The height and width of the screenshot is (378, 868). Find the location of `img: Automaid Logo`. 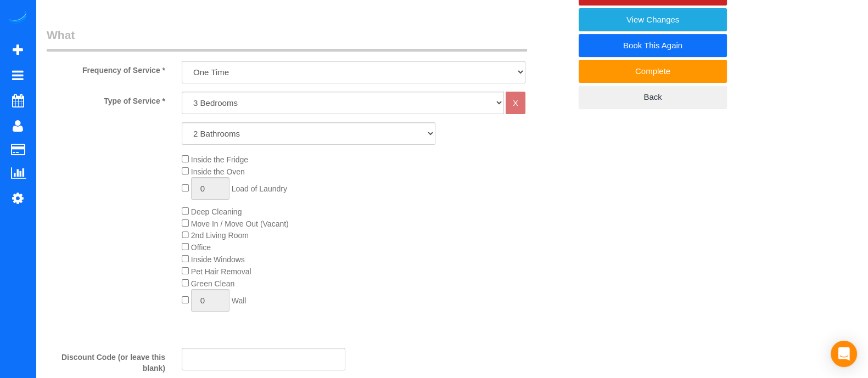

img: Automaid Logo is located at coordinates (18, 19).